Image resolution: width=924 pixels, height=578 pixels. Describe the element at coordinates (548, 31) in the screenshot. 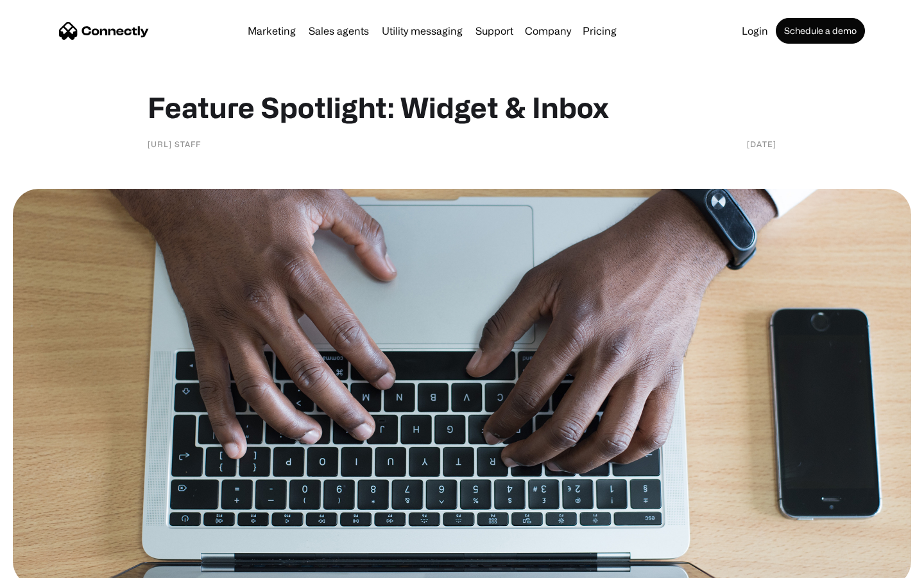

I see `div: Company` at that location.